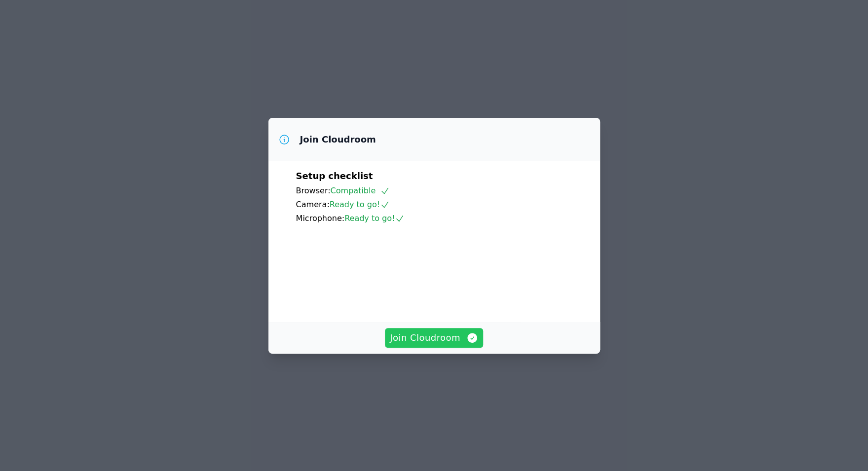 This screenshot has width=868, height=471. What do you see at coordinates (320, 218) in the screenshot?
I see `span: Microphone:` at bounding box center [320, 218].